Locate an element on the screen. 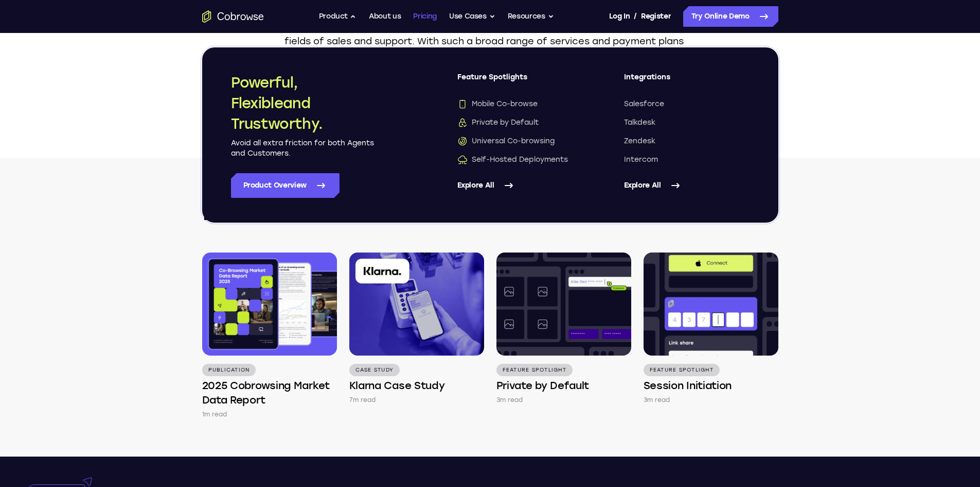  p: 1m read is located at coordinates (214, 414).